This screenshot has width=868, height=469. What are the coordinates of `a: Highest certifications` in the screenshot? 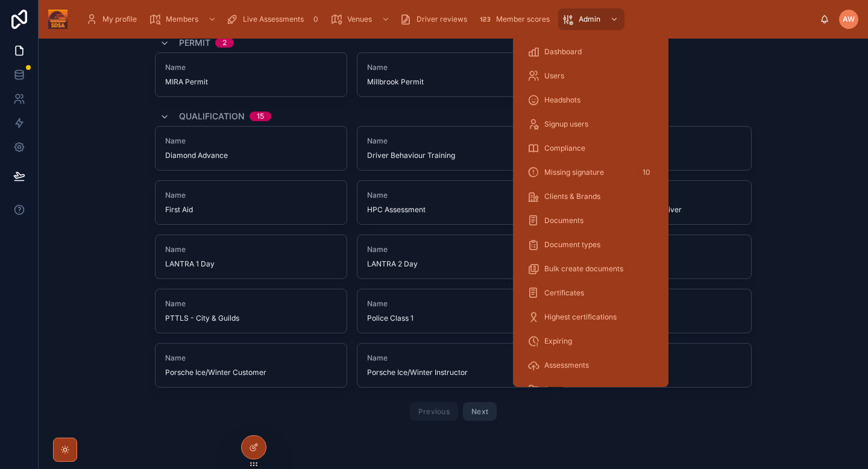 It's located at (591, 318).